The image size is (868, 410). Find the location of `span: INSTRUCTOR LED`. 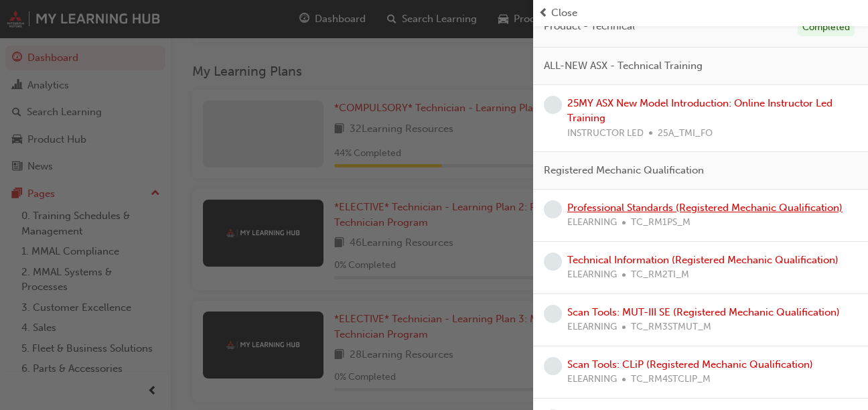

span: INSTRUCTOR LED is located at coordinates (606, 133).